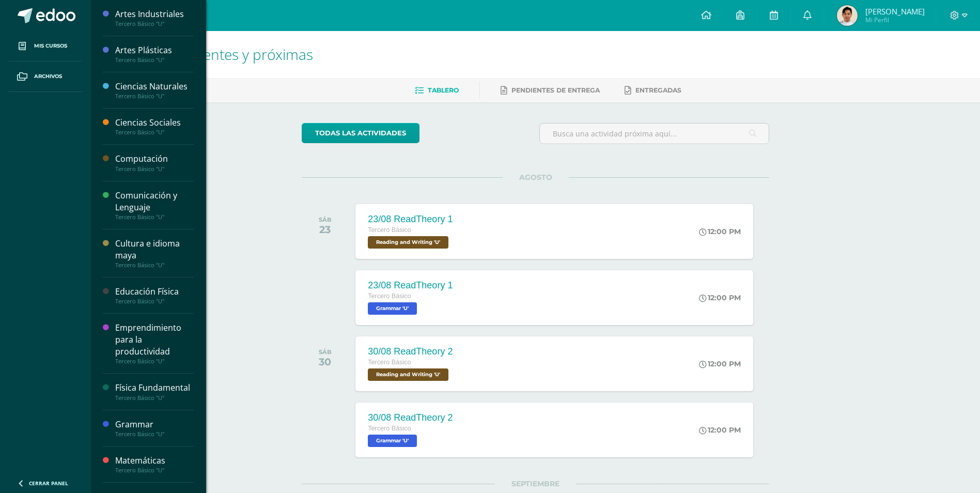  Describe the element at coordinates (154, 54) in the screenshot. I see `a: Artes PlásticasTercero Básico "U"` at that location.